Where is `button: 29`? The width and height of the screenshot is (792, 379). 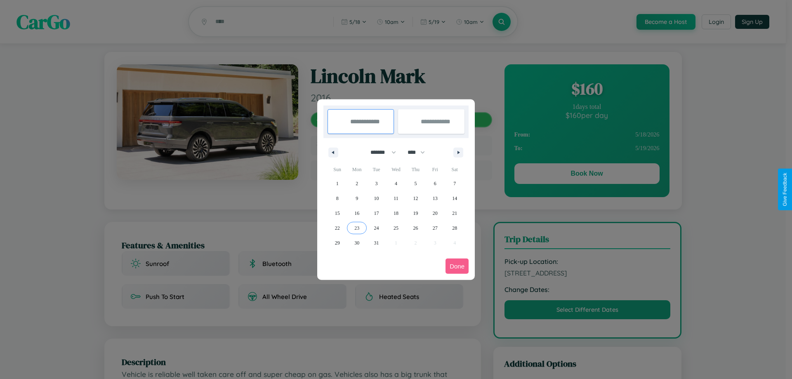 button: 29 is located at coordinates (337, 243).